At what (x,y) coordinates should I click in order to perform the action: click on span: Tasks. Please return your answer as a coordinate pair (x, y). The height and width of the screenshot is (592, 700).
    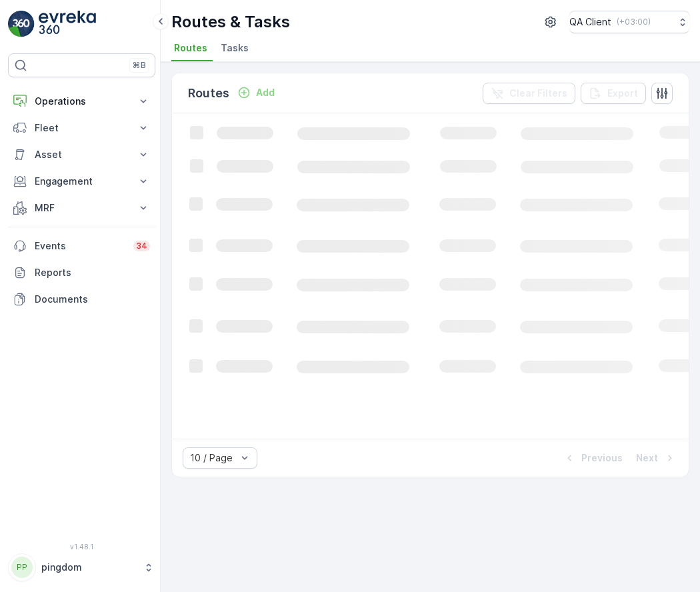
    Looking at the image, I should click on (235, 48).